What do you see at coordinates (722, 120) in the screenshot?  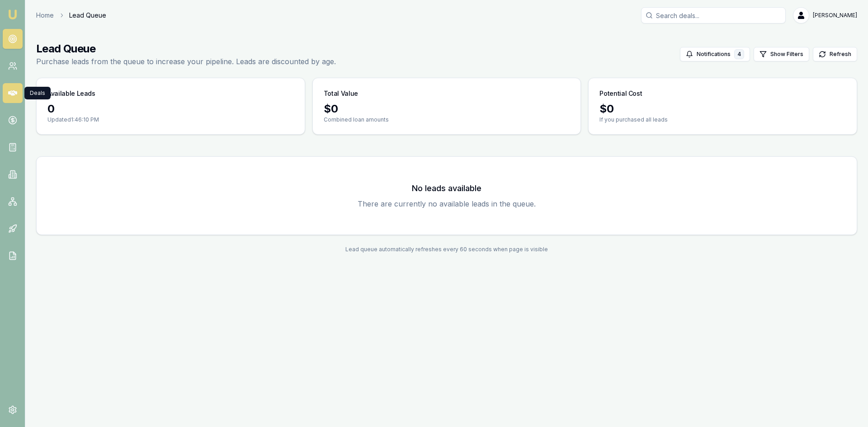 I see `p: If you purchased all leads` at bounding box center [722, 120].